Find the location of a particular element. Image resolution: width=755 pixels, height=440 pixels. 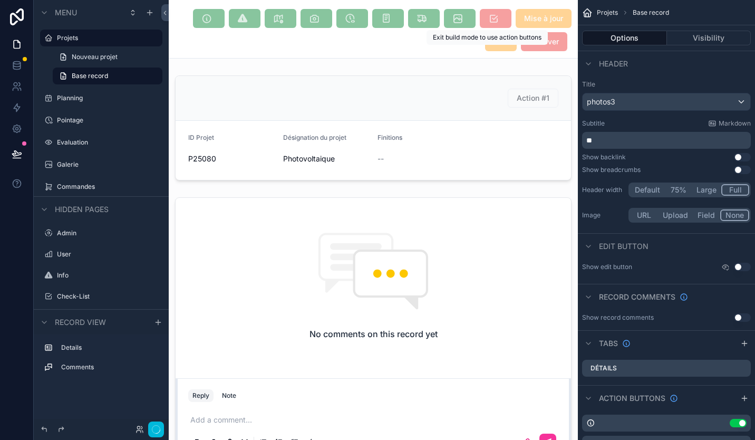

span: photos3 is located at coordinates (601, 102).